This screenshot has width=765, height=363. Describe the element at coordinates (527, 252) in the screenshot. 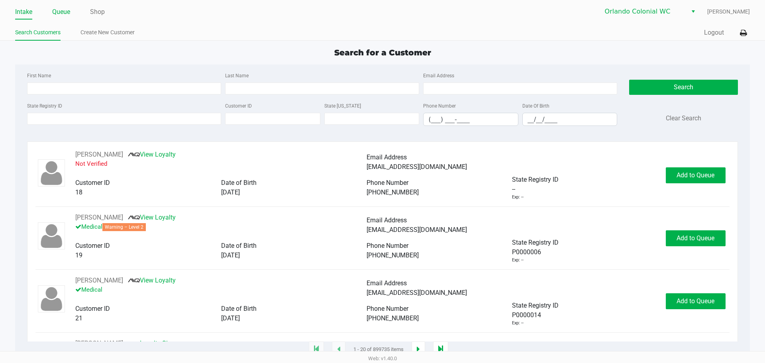

I see `span: P0000006` at that location.